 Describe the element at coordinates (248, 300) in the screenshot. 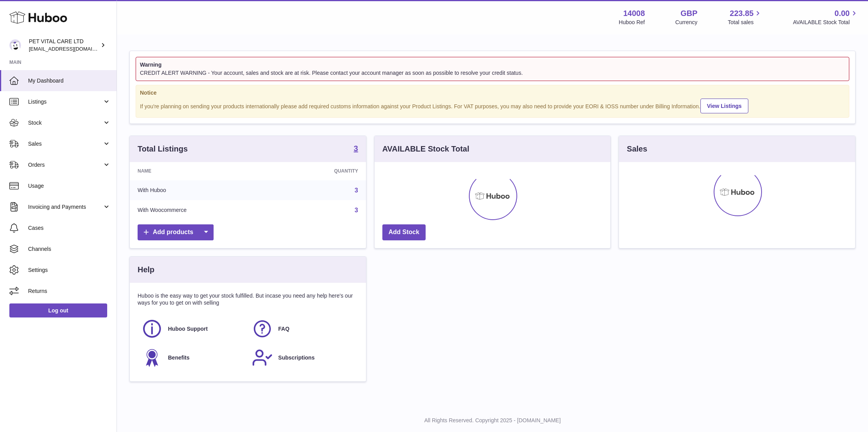

I see `p: Huboo is the easy way to get your stock fulfilled. But incase you need any help here's our ways f...` at that location.